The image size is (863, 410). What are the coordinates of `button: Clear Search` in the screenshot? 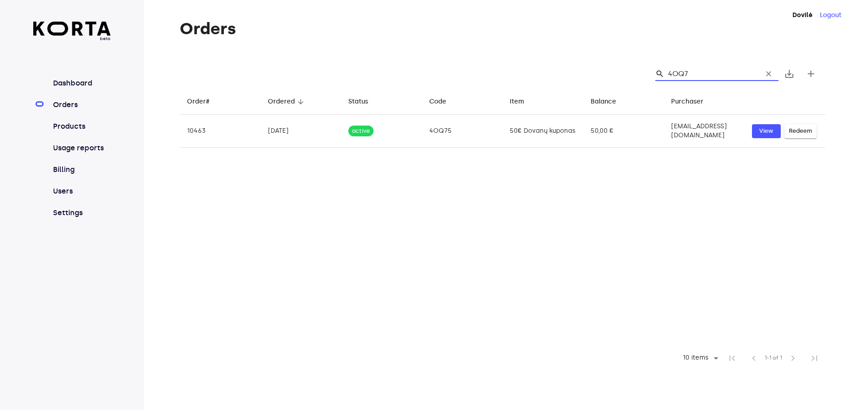 It's located at (769, 74).